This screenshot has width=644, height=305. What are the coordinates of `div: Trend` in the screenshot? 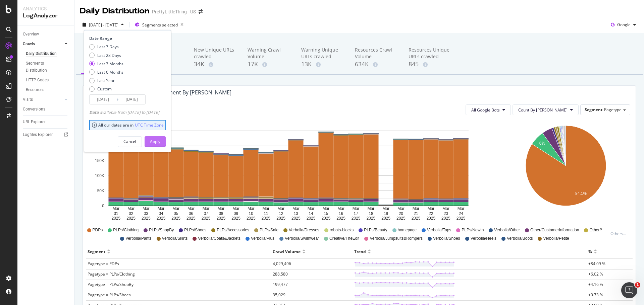 It's located at (360, 251).